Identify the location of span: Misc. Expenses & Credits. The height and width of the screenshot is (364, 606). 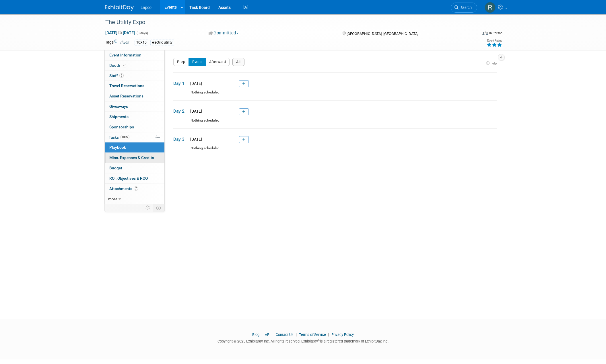
(132, 158).